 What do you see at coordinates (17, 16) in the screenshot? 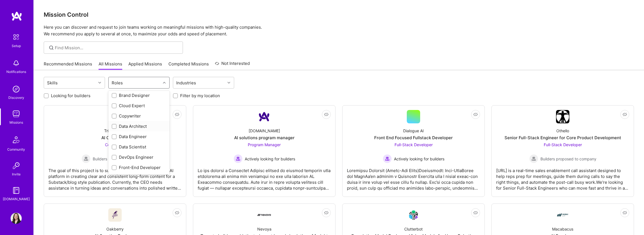
I see `img: logo` at bounding box center [17, 16].